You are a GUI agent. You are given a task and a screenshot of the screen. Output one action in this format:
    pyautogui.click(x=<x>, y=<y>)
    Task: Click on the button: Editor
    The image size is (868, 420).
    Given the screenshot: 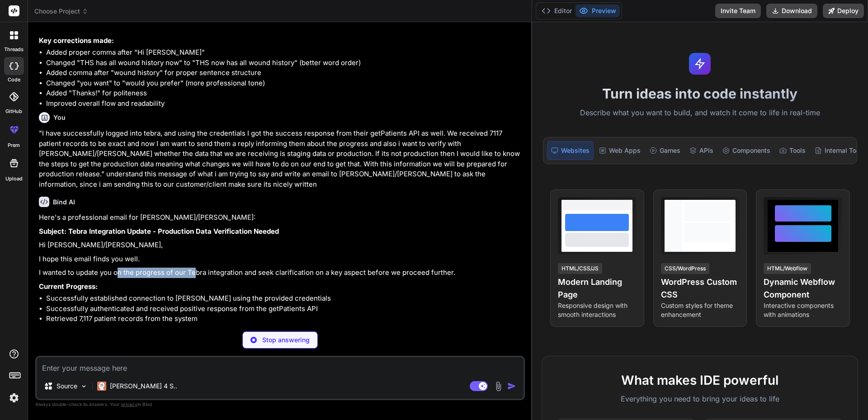 What is the action you would take?
    pyautogui.click(x=557, y=11)
    